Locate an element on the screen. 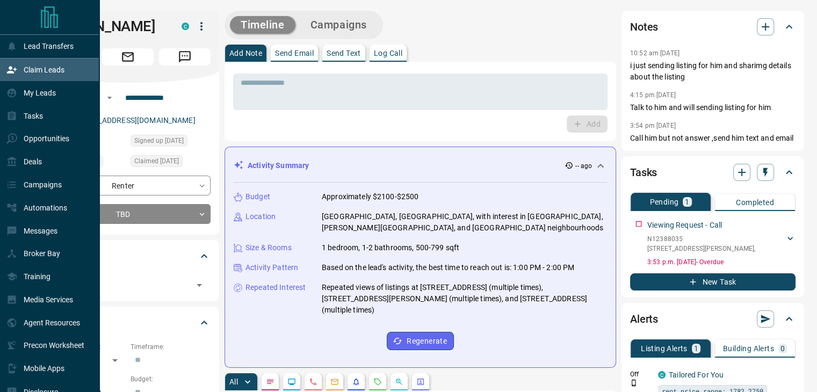 This screenshot has height=392, width=817. p: All is located at coordinates (234, 382).